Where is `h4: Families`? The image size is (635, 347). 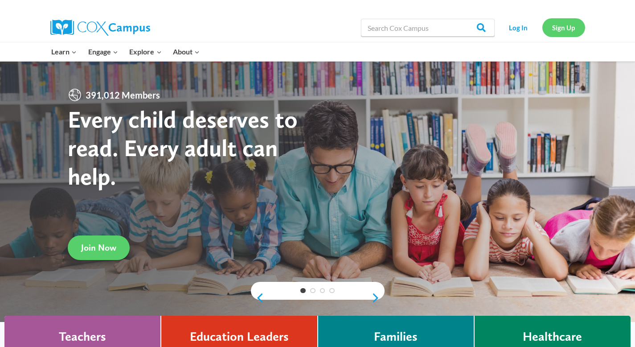 h4: Families is located at coordinates (396, 337).